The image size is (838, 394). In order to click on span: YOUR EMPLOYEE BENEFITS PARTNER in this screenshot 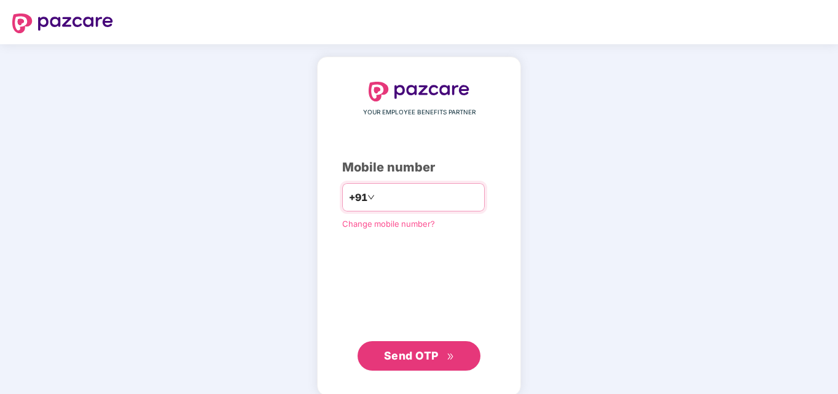, I will do `click(419, 112)`.